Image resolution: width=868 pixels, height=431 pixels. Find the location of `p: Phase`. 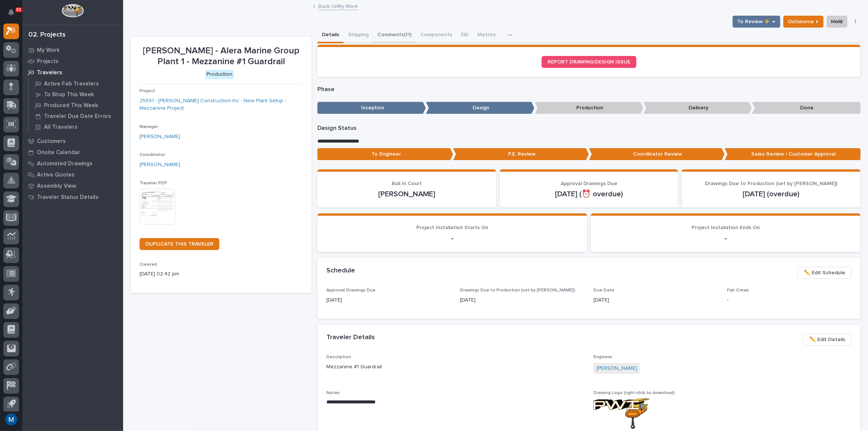

p: Phase is located at coordinates (589, 89).